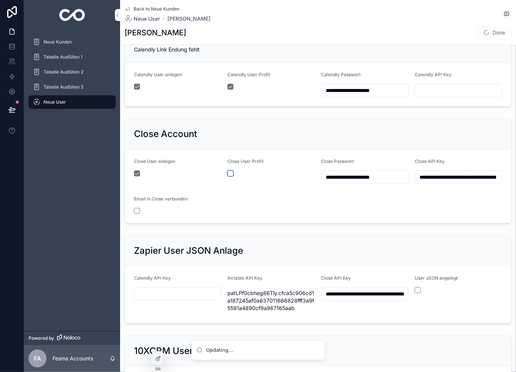 The width and height of the screenshot is (516, 372). Describe the element at coordinates (38, 358) in the screenshot. I see `span: FA` at that location.